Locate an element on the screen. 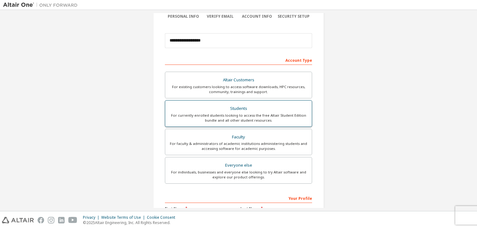  label: First Name is located at coordinates (201, 209).